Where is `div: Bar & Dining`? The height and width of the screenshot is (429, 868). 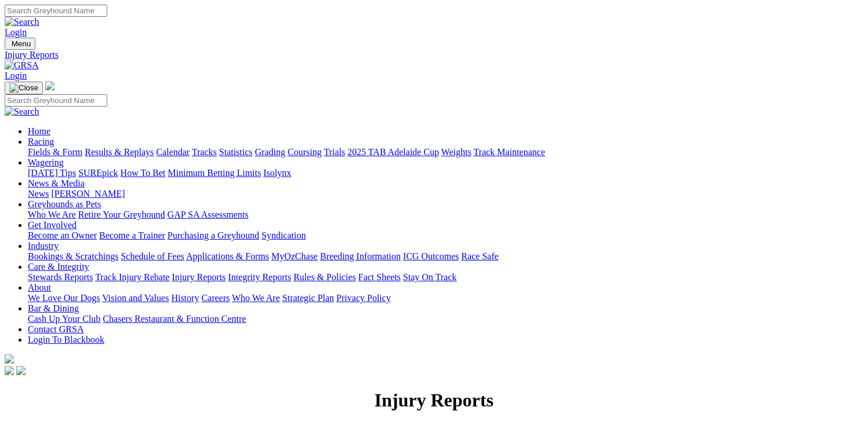 div: Bar & Dining is located at coordinates (445, 319).